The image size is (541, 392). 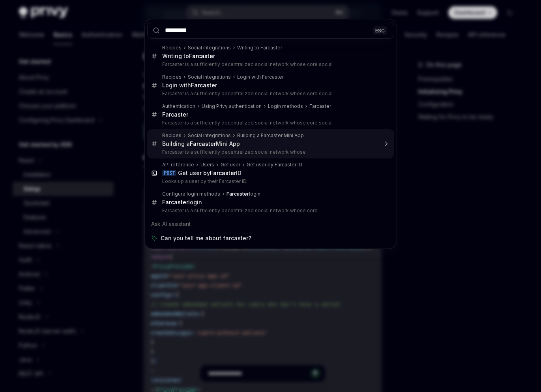 What do you see at coordinates (260, 77) in the screenshot?
I see `div: Login with Farcaster` at bounding box center [260, 77].